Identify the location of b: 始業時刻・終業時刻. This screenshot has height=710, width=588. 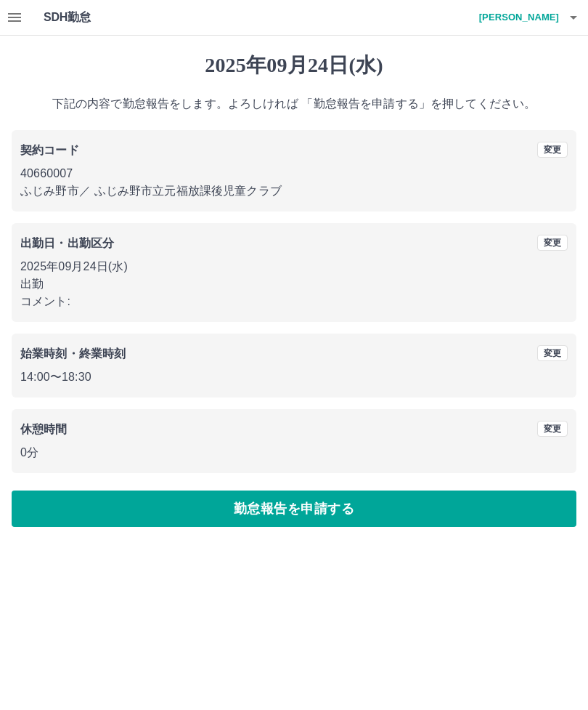
(73, 353).